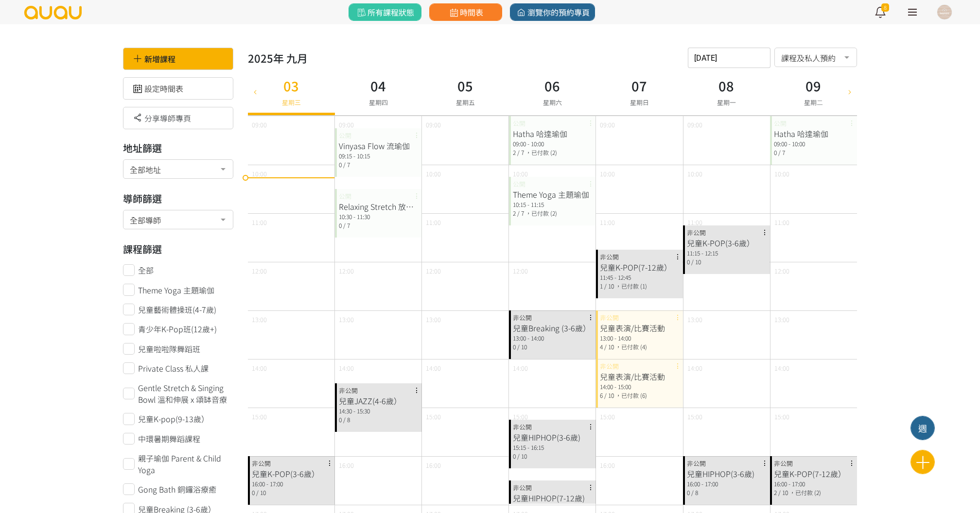 Image resolution: width=980 pixels, height=513 pixels. What do you see at coordinates (640, 387) in the screenshot?
I see `div: 14:00 - 15:00` at bounding box center [640, 387].